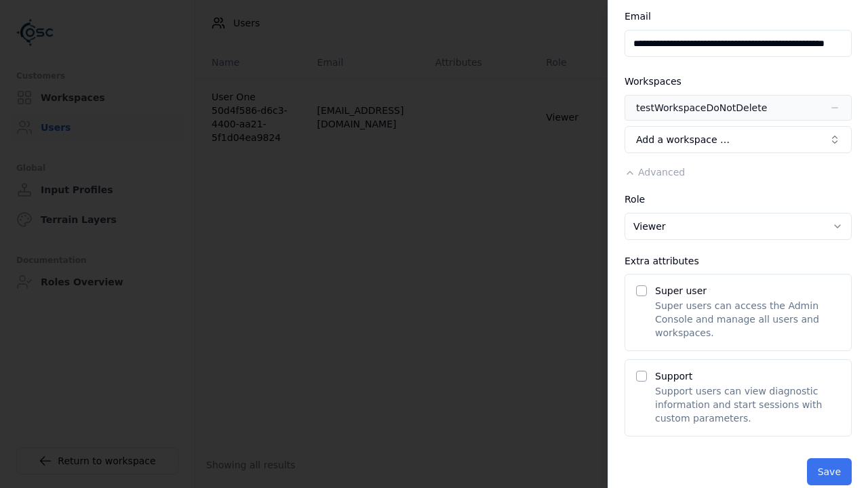 Image resolution: width=868 pixels, height=488 pixels. Describe the element at coordinates (747, 405) in the screenshot. I see `p: Support users can view diagnostic information and start sessions with custom parameters.` at that location.